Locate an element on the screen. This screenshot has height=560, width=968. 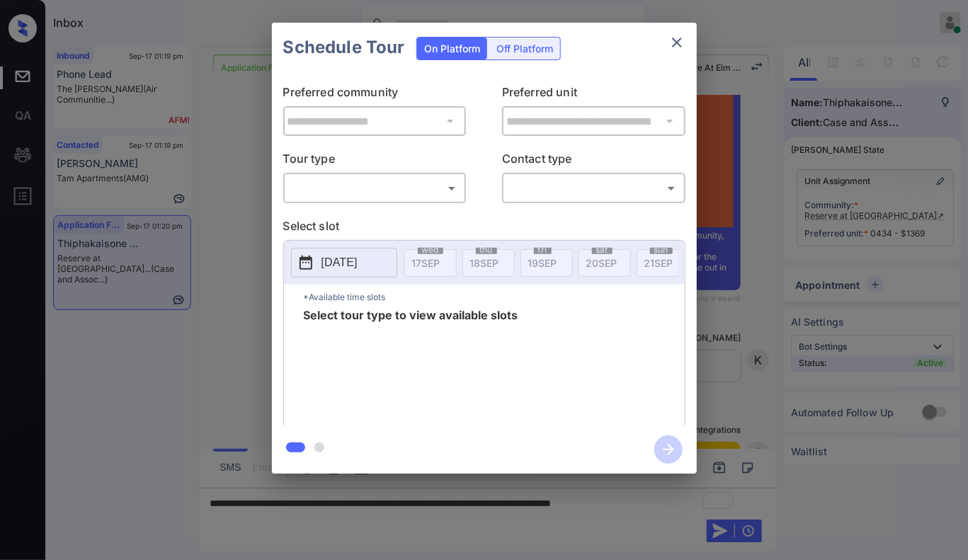
div: On Platform is located at coordinates (451, 48).